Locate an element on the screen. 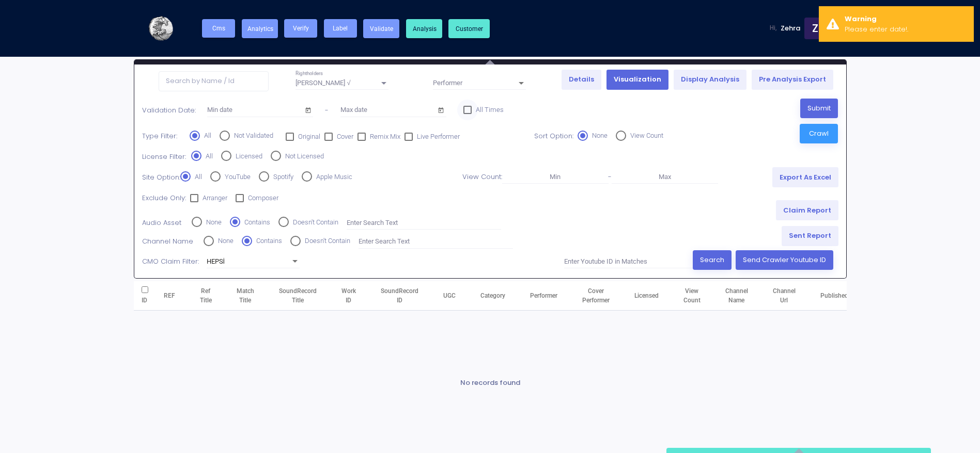 This screenshot has width=980, height=453. span: Crawl is located at coordinates (819, 133).